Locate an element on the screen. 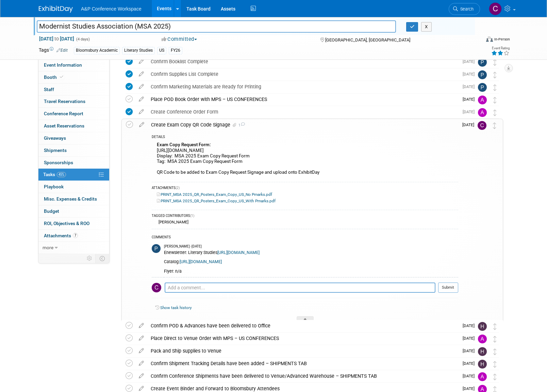 This screenshot has height=392, width=547. a: Playbook is located at coordinates (74, 186).